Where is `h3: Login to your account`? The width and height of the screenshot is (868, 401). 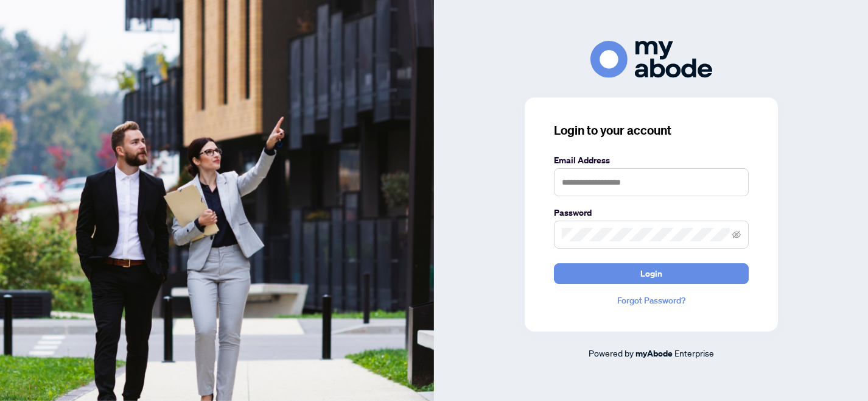 h3: Login to your account is located at coordinates (652, 131).